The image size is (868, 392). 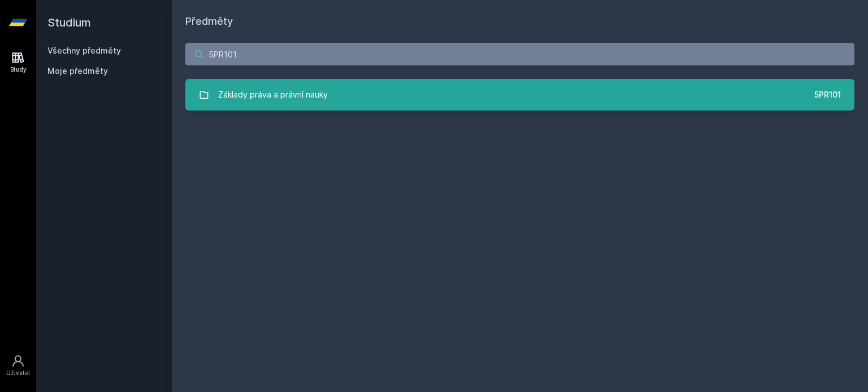 I want to click on div: Uživatel, so click(x=18, y=373).